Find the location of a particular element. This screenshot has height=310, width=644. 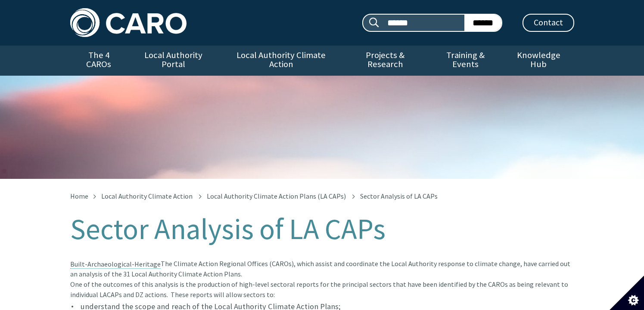

a: Knowledge Hub is located at coordinates (538, 61).